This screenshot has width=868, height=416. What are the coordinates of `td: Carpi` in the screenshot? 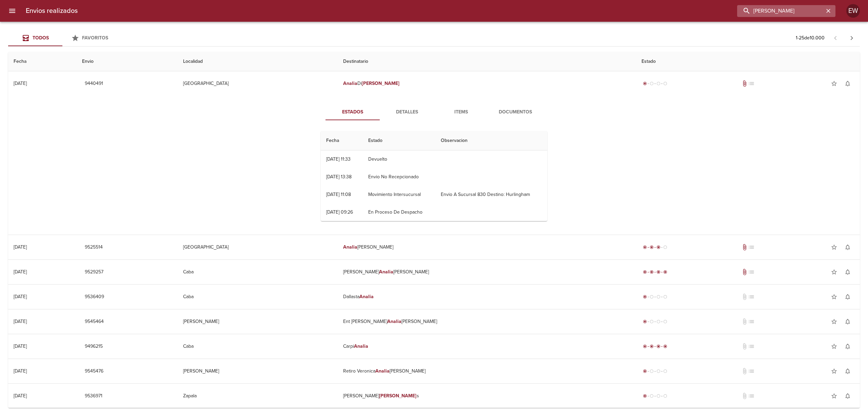 It's located at (487, 346).